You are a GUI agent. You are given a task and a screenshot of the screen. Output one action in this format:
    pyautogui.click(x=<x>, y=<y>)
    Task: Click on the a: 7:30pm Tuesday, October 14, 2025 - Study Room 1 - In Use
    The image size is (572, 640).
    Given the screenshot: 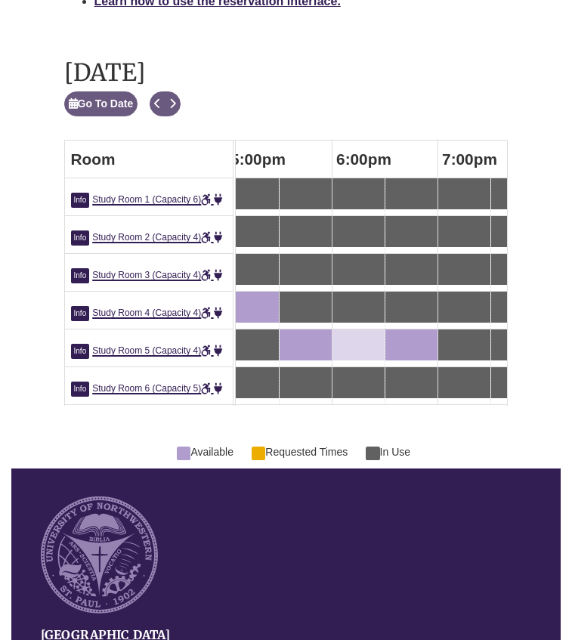 What is the action you would take?
    pyautogui.click(x=517, y=194)
    